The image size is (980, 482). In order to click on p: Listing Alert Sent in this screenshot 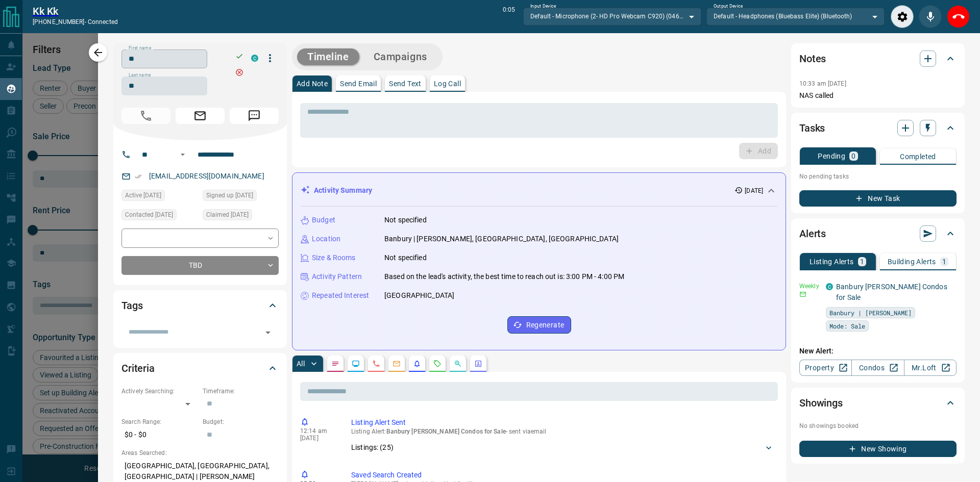, I will do `click(562, 422)`.